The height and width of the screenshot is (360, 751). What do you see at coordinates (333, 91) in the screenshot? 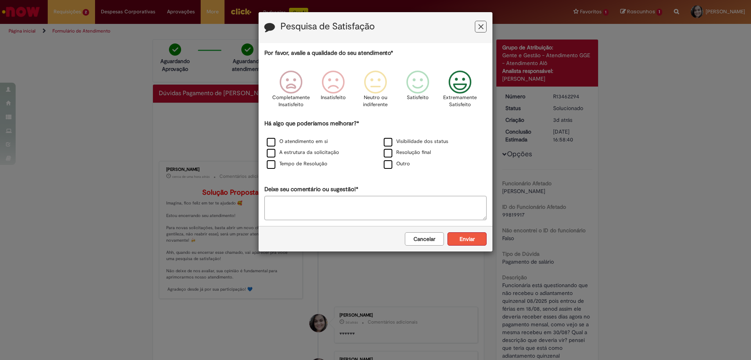
I see `div: Insatisfeito` at bounding box center [333, 91].